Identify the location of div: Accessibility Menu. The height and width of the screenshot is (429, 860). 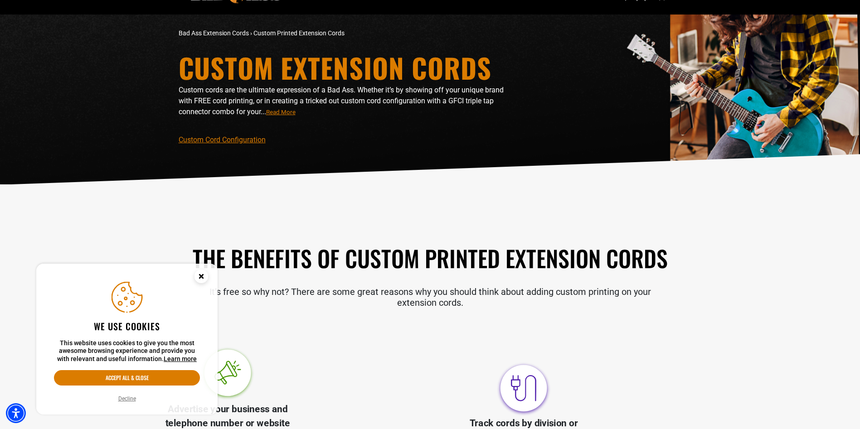
(16, 413).